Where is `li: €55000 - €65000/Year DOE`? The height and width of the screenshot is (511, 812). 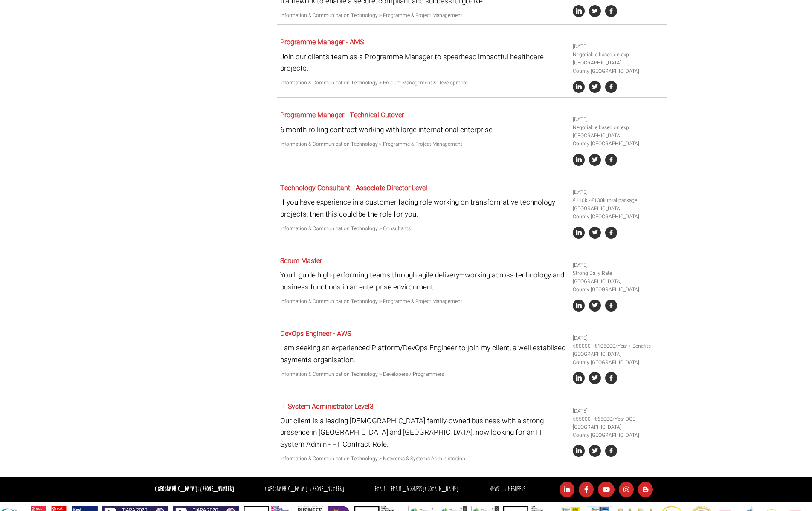 li: €55000 - €65000/Year DOE is located at coordinates (618, 419).